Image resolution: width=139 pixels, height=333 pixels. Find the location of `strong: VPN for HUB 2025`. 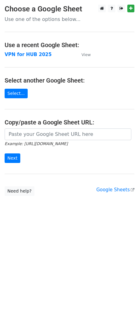

strong: VPN for HUB 2025 is located at coordinates (28, 54).